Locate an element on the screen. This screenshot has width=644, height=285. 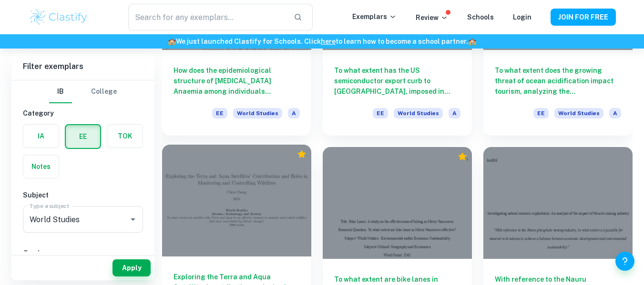
button: EE is located at coordinates (83, 136).